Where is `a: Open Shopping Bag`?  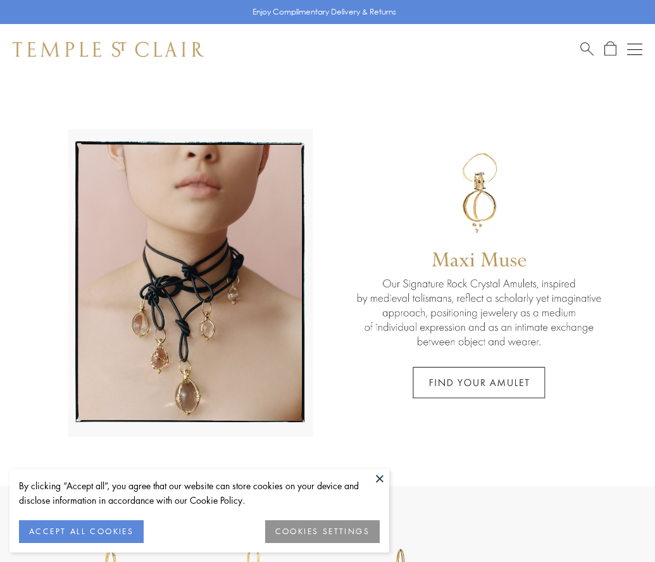 a: Open Shopping Bag is located at coordinates (610, 49).